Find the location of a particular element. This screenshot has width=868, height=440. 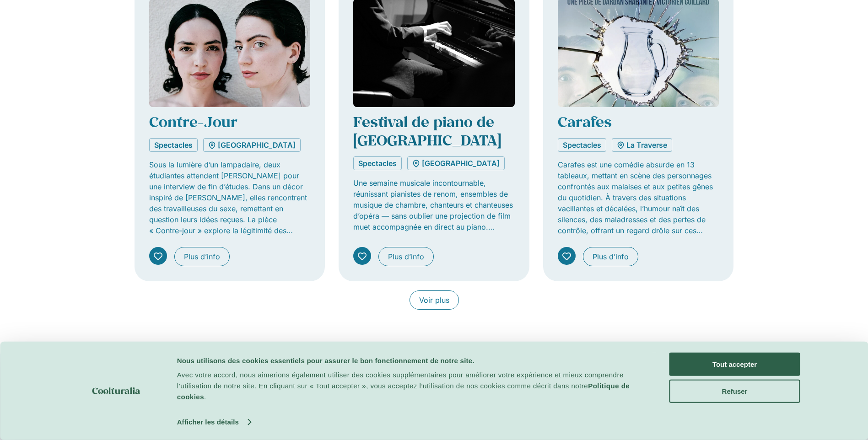

p: Une semaine musicale incontournable, réunissant pianistes de renom, ensembles de musique de chamb... is located at coordinates (434, 205).